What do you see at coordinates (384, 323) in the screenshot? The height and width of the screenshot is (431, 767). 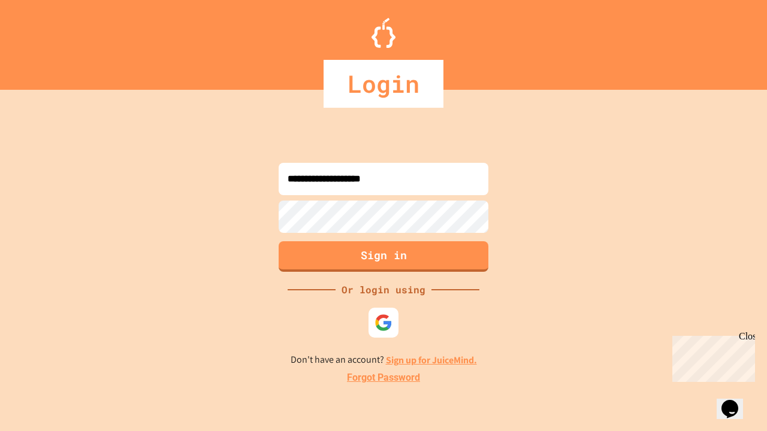 I see `img: google-icon.svg` at bounding box center [384, 323].